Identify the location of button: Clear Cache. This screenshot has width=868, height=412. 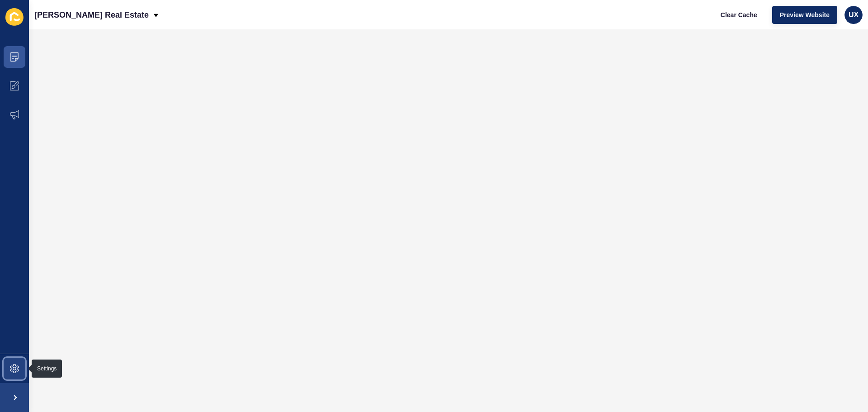
(739, 15).